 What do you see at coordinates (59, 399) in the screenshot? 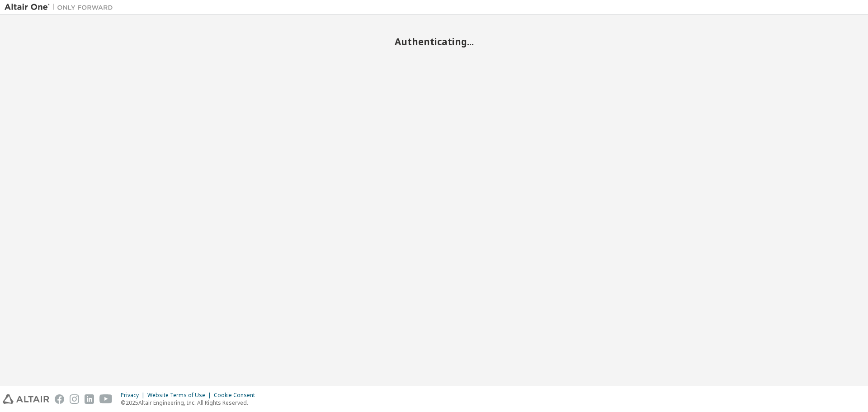
I see `img: facebook.svg` at bounding box center [59, 399].